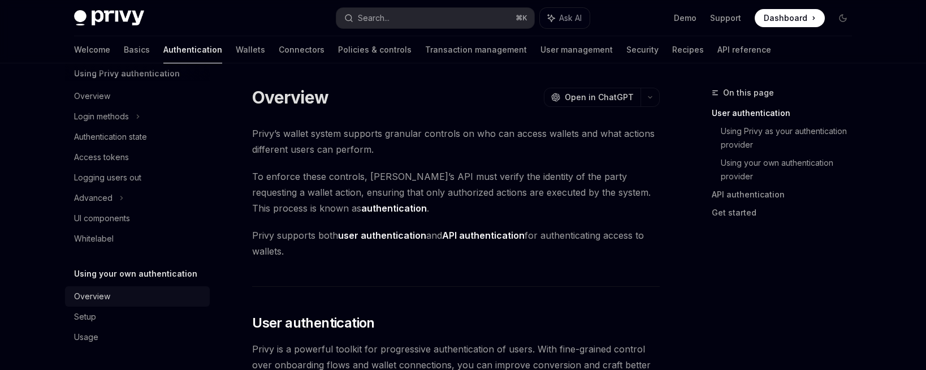 This screenshot has height=370, width=926. I want to click on span: Dashboard, so click(785, 18).